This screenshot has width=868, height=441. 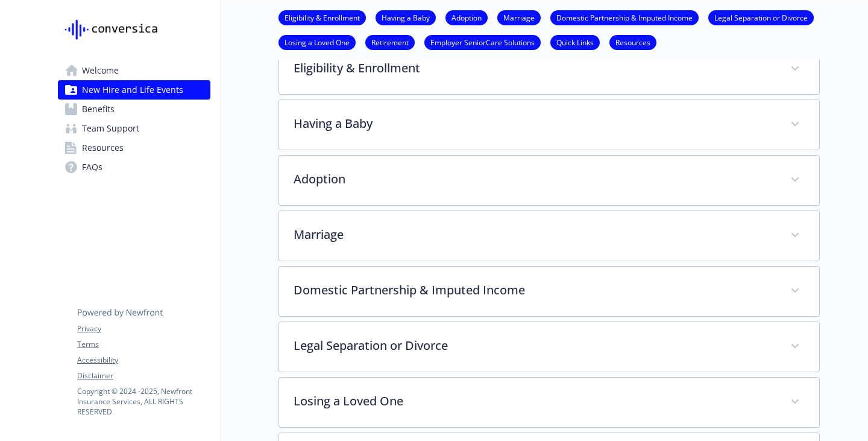 I want to click on a: Welcome, so click(x=134, y=70).